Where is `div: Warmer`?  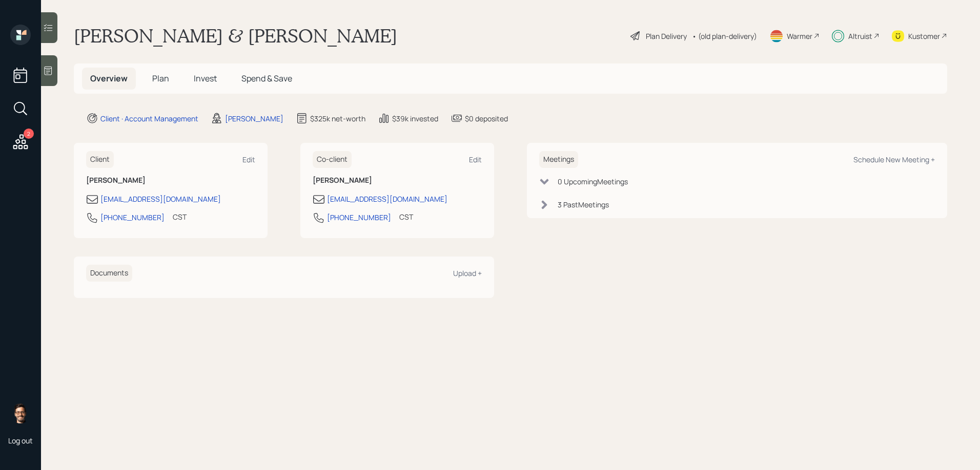 div: Warmer is located at coordinates (799, 36).